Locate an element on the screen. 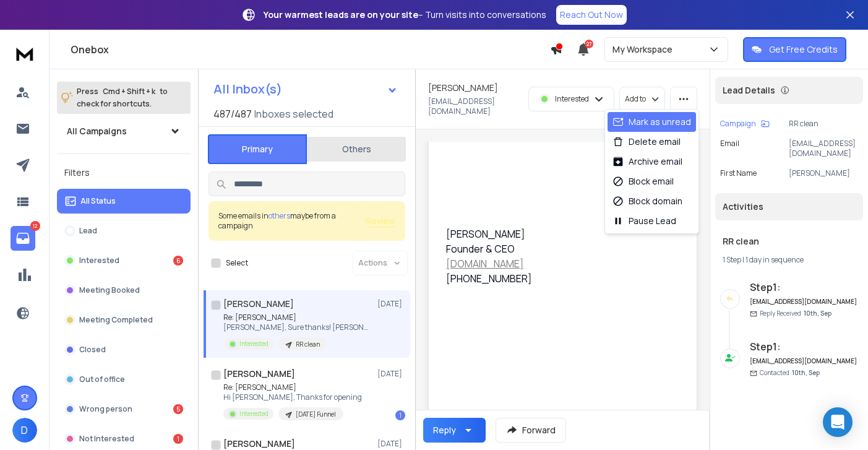  p: Wrong person is located at coordinates (106, 409).